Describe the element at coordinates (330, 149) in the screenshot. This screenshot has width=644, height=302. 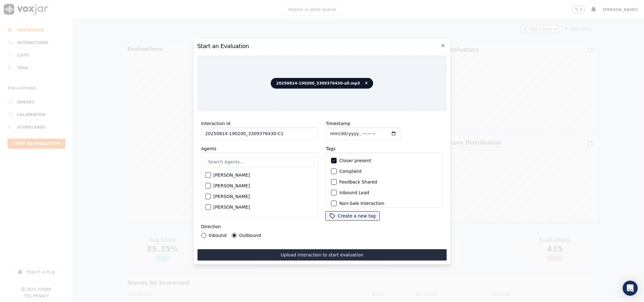
I see `label: Tags` at that location.